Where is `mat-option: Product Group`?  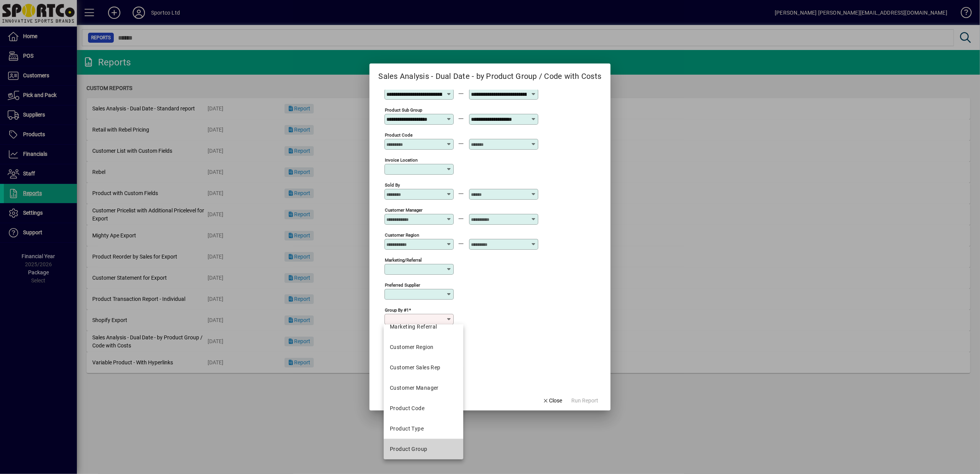
mat-option: Product Group is located at coordinates (424, 449).